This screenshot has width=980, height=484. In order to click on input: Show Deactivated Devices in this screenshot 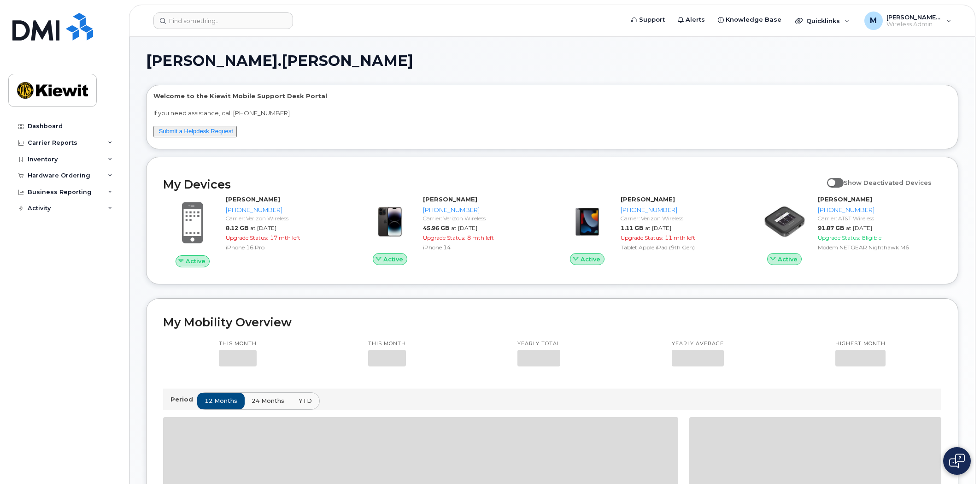, I will do `click(831, 177)`.